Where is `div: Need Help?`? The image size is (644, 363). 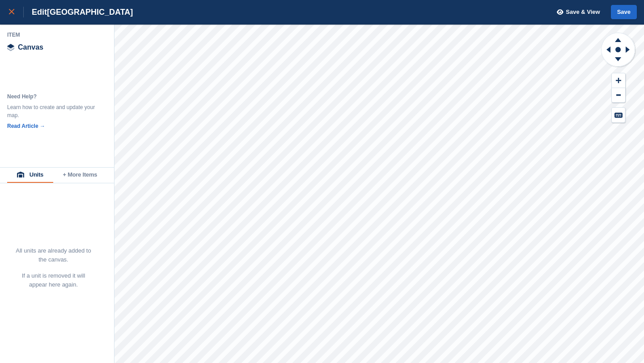 div: Need Help? is located at coordinates (52, 97).